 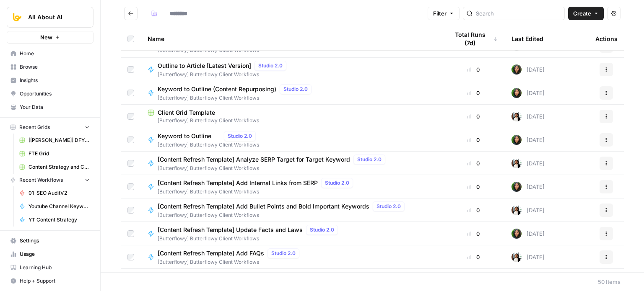 I want to click on a: [Content Refresh Template] Add Internal Links from SERPStudio 2.0[Butterflowy] Butterflowy Client..., so click(x=291, y=187).